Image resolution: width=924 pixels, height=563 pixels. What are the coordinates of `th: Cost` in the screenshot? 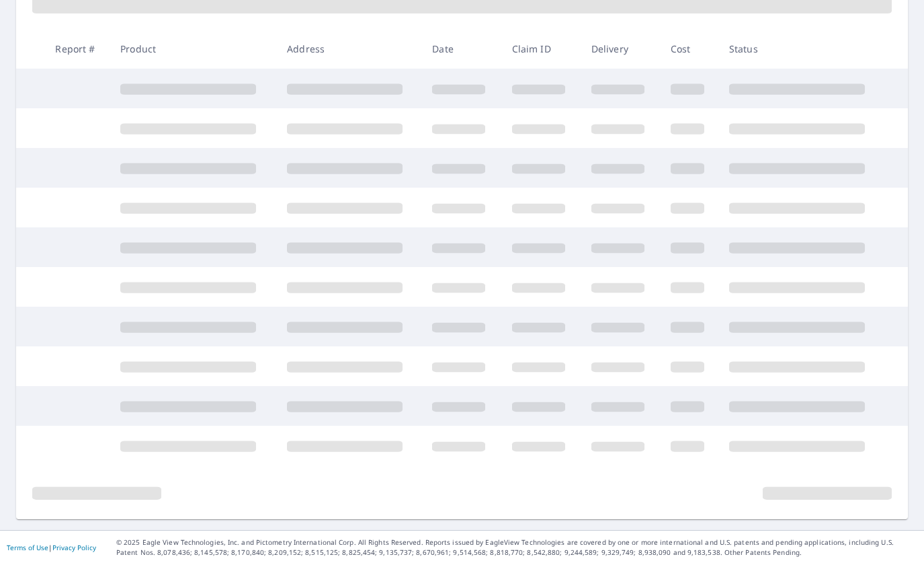 It's located at (689, 48).